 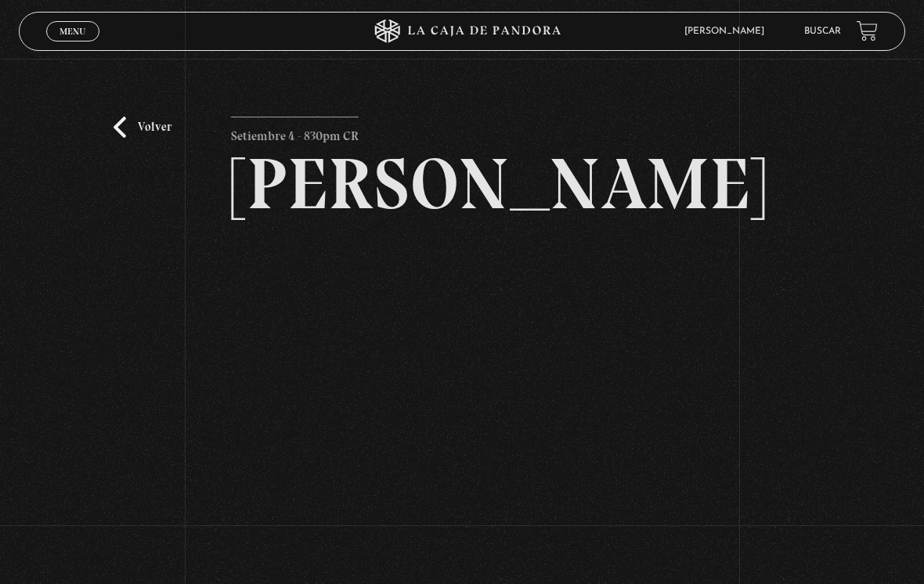 I want to click on span: Cerrar, so click(x=73, y=46).